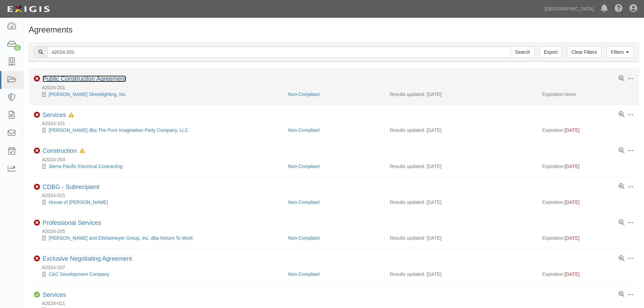 Image resolution: width=644 pixels, height=308 pixels. What do you see at coordinates (64, 152) in the screenshot?
I see `div: Construction` at bounding box center [64, 152].